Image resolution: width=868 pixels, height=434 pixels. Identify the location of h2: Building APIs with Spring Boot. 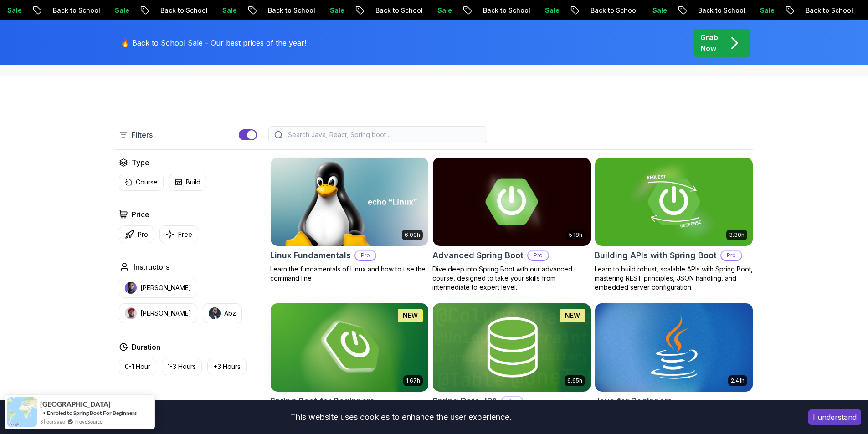
(656, 255).